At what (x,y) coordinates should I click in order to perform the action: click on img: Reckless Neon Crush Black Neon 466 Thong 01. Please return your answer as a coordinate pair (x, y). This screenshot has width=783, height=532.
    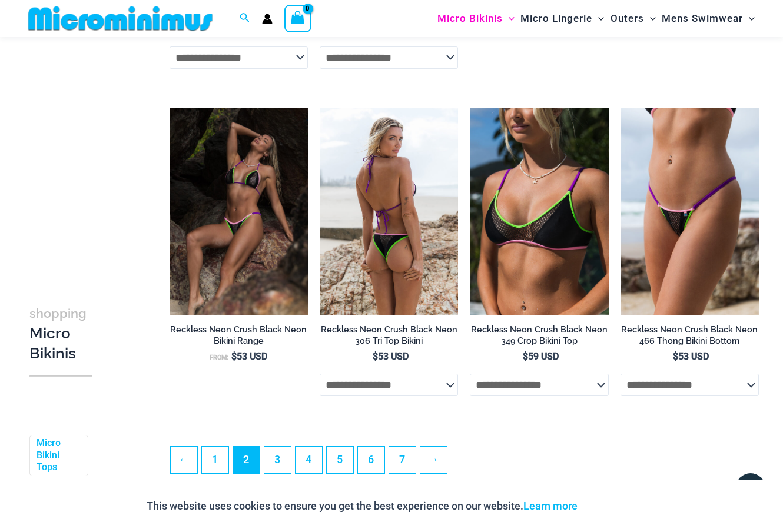
    Looking at the image, I should click on (689, 211).